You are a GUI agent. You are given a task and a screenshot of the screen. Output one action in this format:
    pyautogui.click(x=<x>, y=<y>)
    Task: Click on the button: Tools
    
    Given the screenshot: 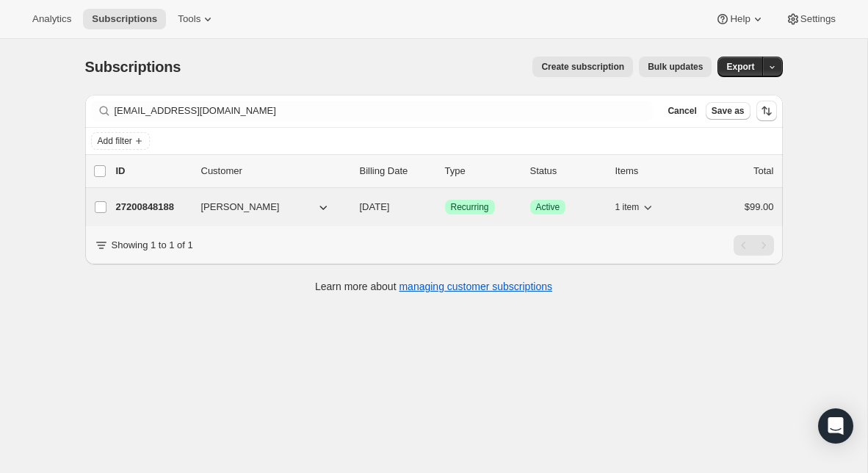 What is the action you would take?
    pyautogui.click(x=196, y=19)
    